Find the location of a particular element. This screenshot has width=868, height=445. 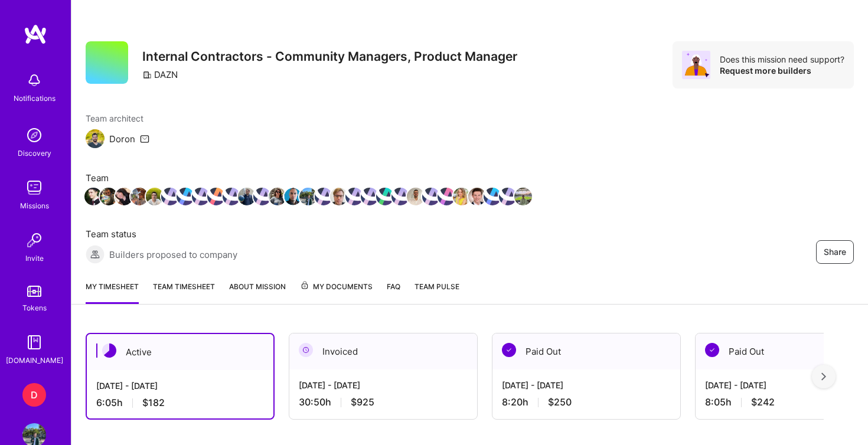

h3: Internal Contractors - Community Managers, Product Manager is located at coordinates (330, 56).